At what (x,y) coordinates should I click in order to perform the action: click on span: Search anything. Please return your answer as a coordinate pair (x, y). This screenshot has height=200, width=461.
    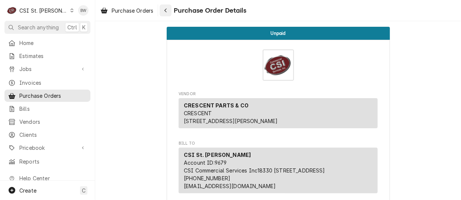
    Looking at the image, I should click on (38, 27).